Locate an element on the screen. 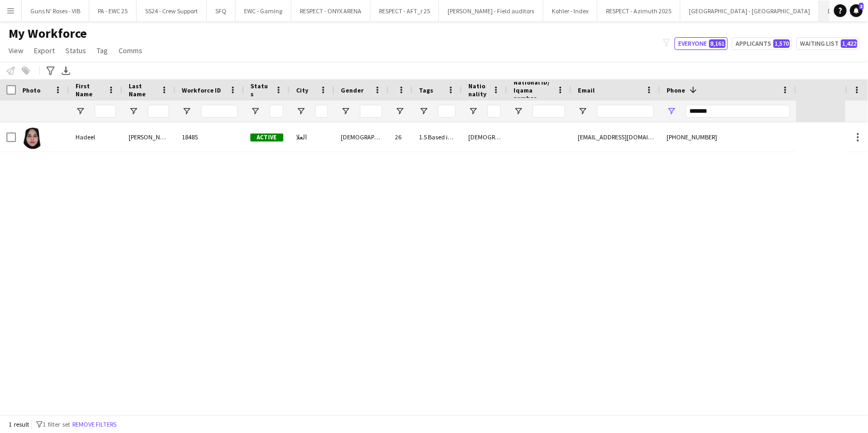 This screenshot has height=433, width=868. button: RESPECT - ONYX ARENA is located at coordinates (331, 10).